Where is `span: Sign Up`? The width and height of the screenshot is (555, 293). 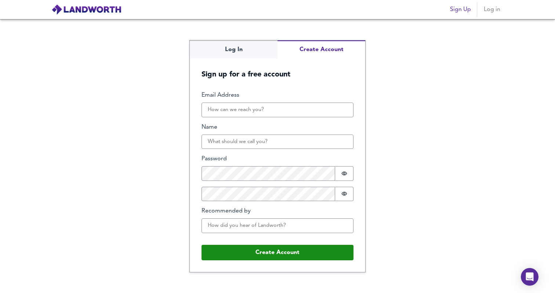 span: Sign Up is located at coordinates (460, 10).